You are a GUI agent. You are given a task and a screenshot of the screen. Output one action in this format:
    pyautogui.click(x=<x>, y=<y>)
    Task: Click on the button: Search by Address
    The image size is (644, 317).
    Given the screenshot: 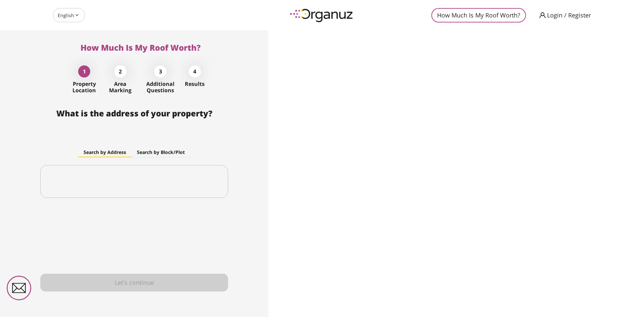 What is the action you would take?
    pyautogui.click(x=104, y=152)
    